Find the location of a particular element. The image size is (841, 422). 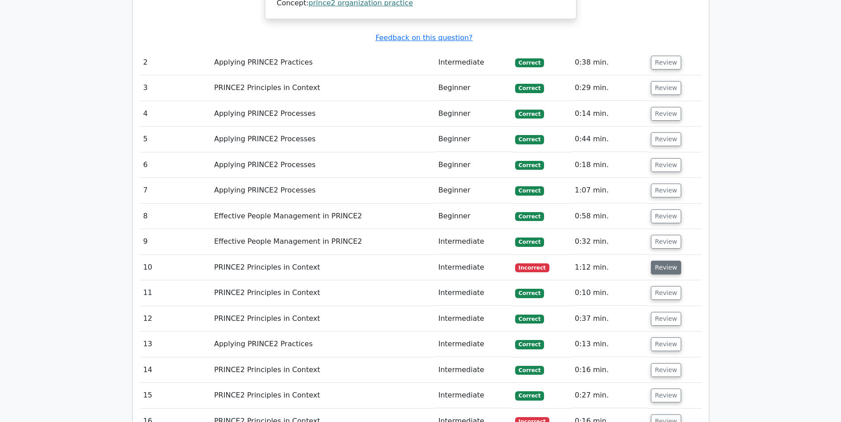

td: 0:32 min. is located at coordinates (609, 241).